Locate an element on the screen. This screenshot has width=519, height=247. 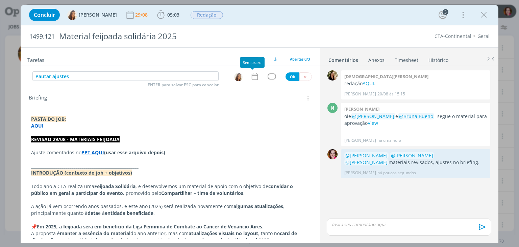
strong: Campanha Institucional 2025 is located at coordinates (235, 240).